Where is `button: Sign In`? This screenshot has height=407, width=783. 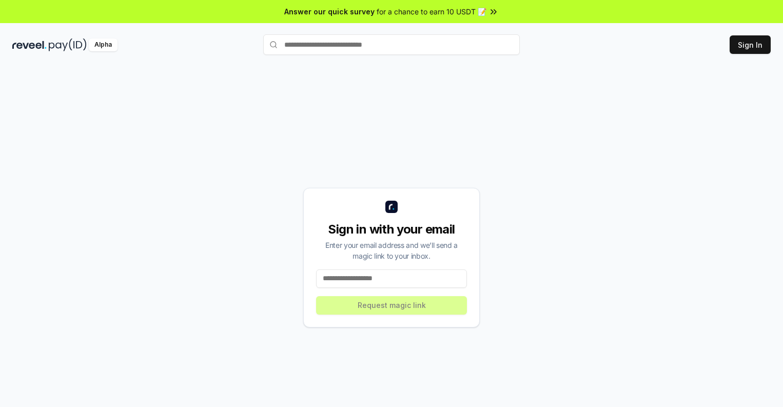 button: Sign In is located at coordinates (750, 45).